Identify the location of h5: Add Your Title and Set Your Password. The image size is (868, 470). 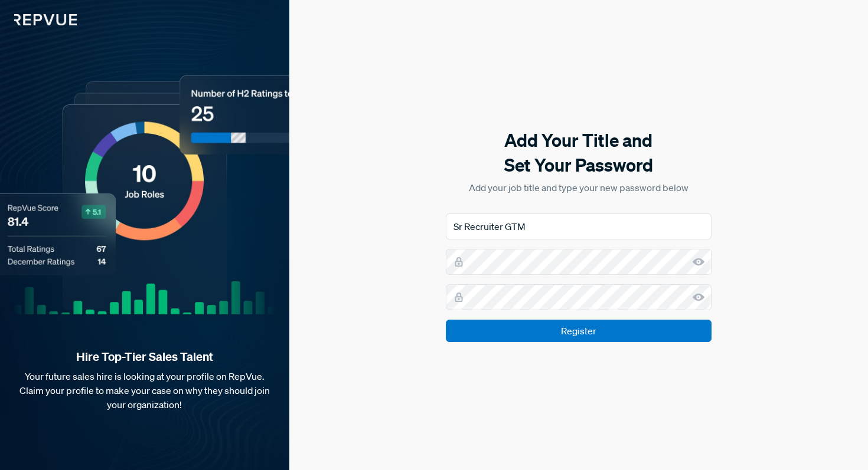
(579, 153).